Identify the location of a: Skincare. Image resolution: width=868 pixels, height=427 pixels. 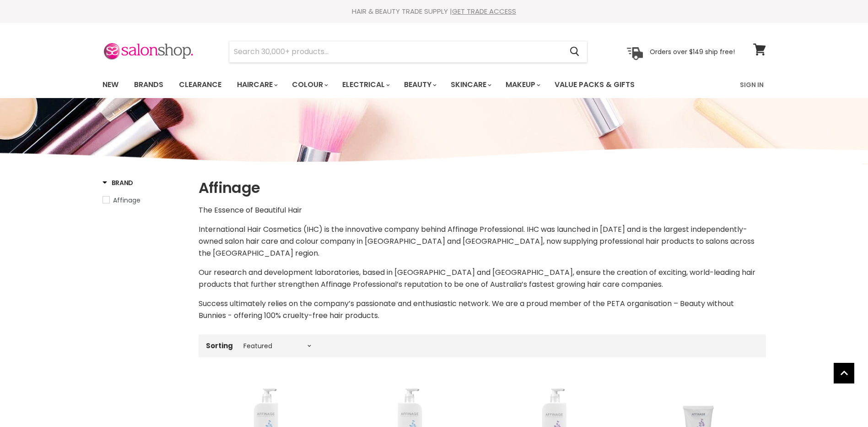
(471, 85).